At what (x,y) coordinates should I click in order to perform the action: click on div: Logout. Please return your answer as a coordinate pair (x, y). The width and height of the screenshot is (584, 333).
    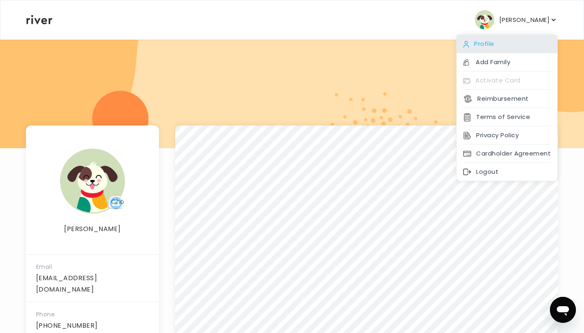
    Looking at the image, I should click on (507, 172).